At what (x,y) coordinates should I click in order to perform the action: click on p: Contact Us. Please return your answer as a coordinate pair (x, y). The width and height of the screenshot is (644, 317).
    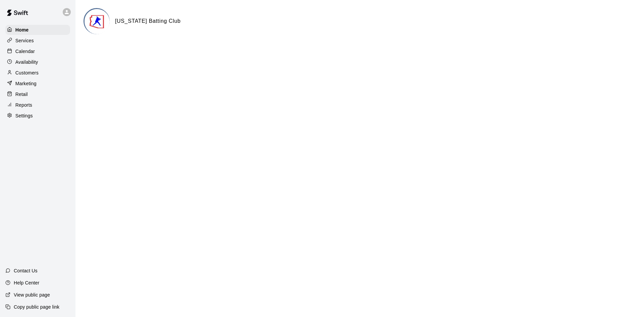
    Looking at the image, I should click on (26, 271).